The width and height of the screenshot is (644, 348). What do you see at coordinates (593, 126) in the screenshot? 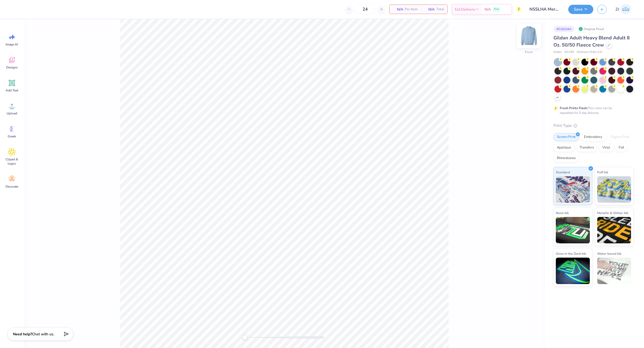
I see `div: Print Type` at bounding box center [593, 126].